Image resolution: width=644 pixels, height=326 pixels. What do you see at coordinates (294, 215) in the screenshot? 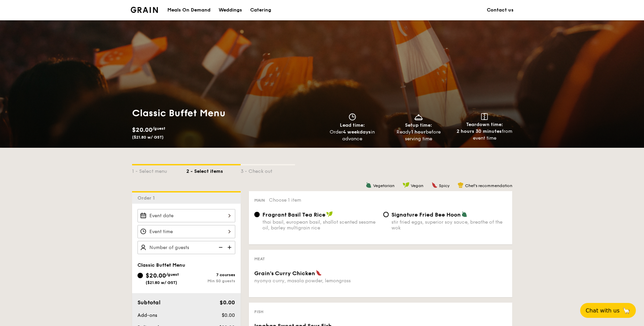
I see `span: Fragrant Basil Tea Rice` at bounding box center [294, 215].